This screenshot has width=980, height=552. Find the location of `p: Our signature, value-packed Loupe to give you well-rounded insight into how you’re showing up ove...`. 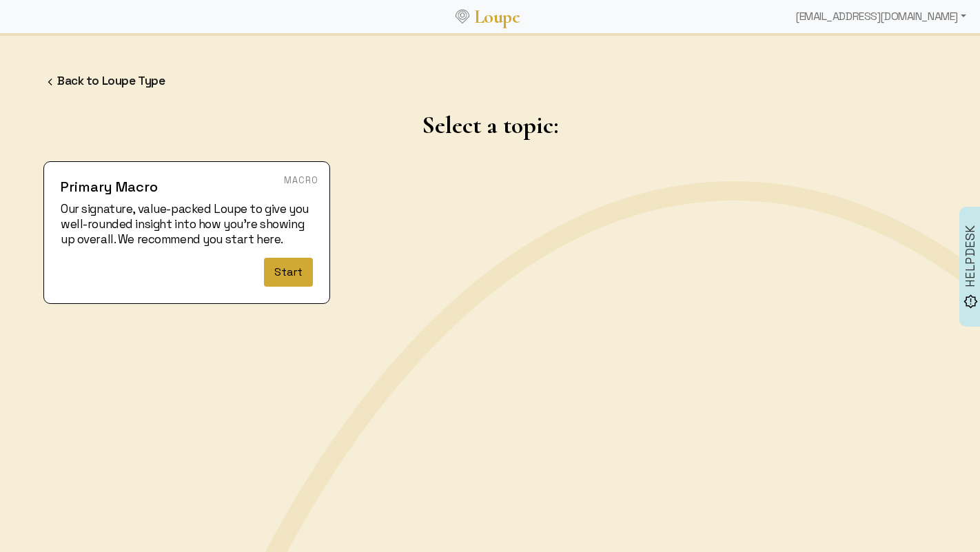

p: Our signature, value-packed Loupe to give you well-rounded insight into how you’re showing up ove... is located at coordinates (187, 224).